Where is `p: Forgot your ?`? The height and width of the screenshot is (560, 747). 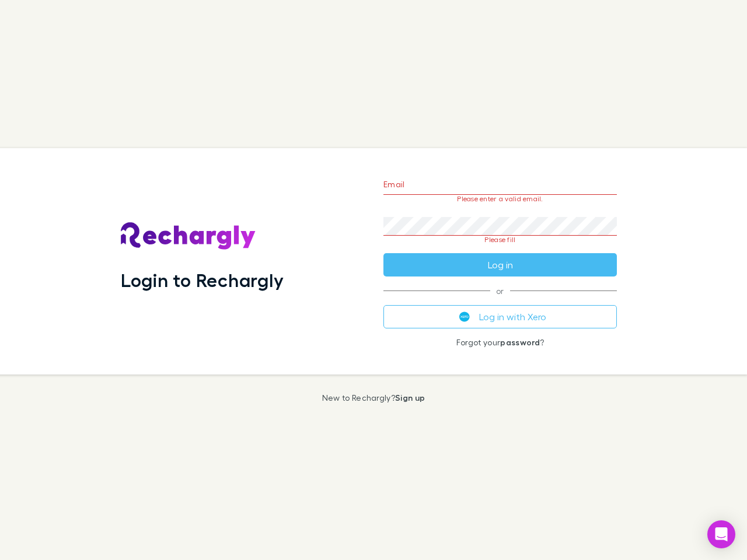
p: Forgot your ? is located at coordinates (500, 343).